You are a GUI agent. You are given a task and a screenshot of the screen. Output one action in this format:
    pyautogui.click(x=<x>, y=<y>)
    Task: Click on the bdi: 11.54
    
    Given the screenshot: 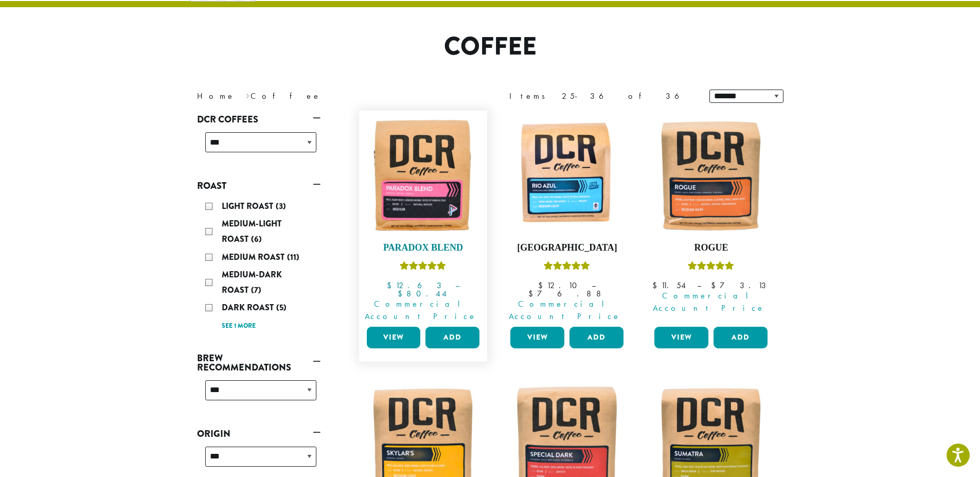 What is the action you would take?
    pyautogui.click(x=670, y=285)
    